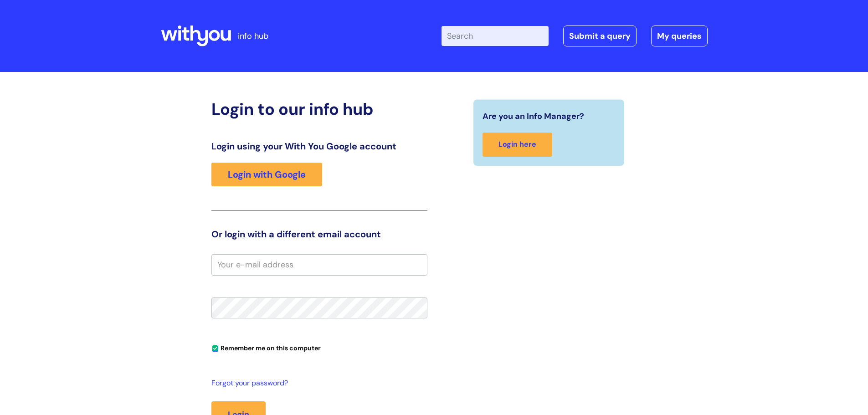 This screenshot has height=415, width=868. What do you see at coordinates (319, 109) in the screenshot?
I see `h2: Login to our info hub` at bounding box center [319, 109].